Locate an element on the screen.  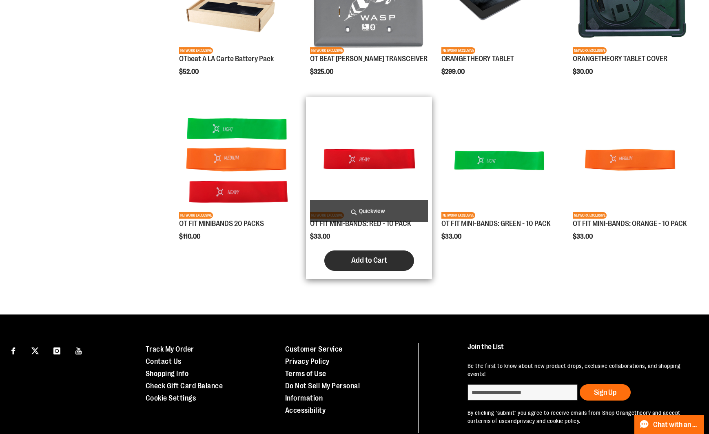
a: Quickview is located at coordinates (369, 211).